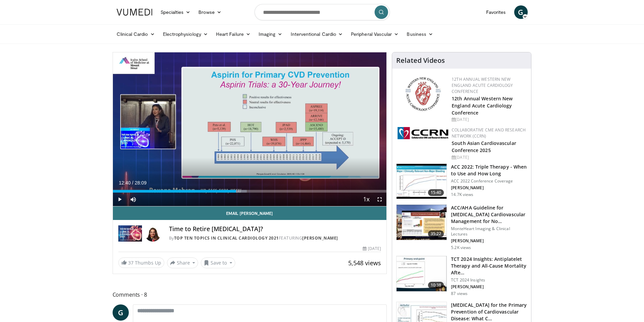 Image resolution: width=644 pixels, height=322 pixels. What do you see at coordinates (462, 195) in the screenshot?
I see `p: 14.7K views` at bounding box center [462, 195].